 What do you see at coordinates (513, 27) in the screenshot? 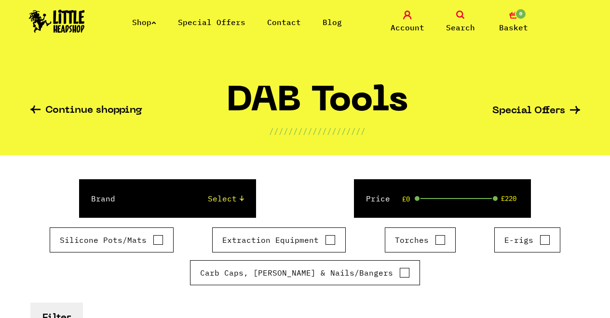
I see `span: Basket` at bounding box center [513, 27].